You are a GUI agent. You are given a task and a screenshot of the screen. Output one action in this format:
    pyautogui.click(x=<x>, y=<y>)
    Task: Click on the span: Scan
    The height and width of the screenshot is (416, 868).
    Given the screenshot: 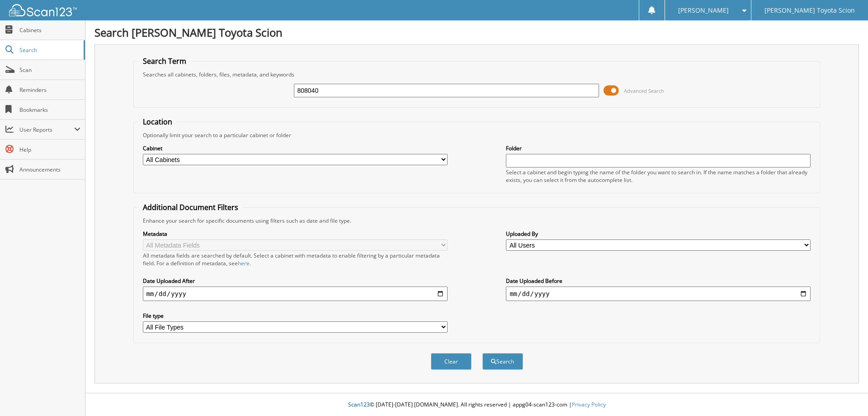 What is the action you would take?
    pyautogui.click(x=50, y=70)
    